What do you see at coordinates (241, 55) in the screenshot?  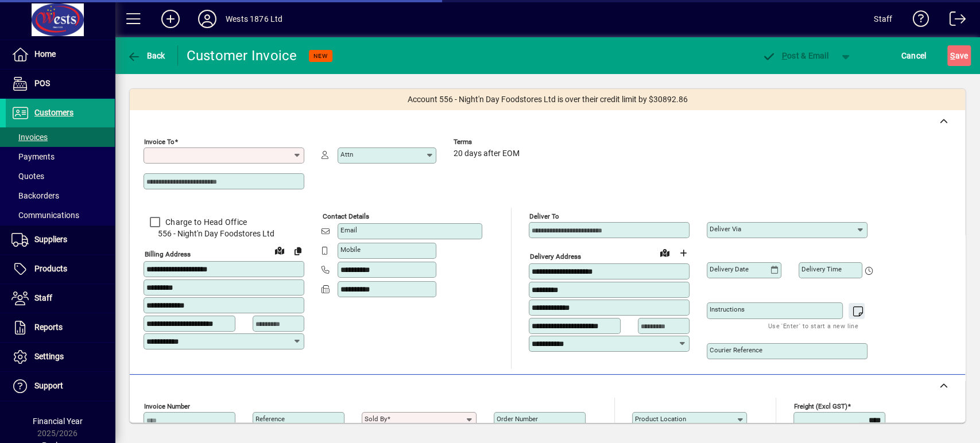 I see `div: Customer Invoice` at bounding box center [241, 55].